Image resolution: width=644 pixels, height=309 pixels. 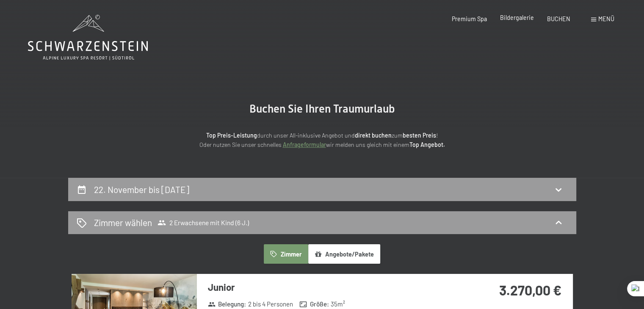 What do you see at coordinates (338, 304) in the screenshot?
I see `span: 35 m²` at bounding box center [338, 304].